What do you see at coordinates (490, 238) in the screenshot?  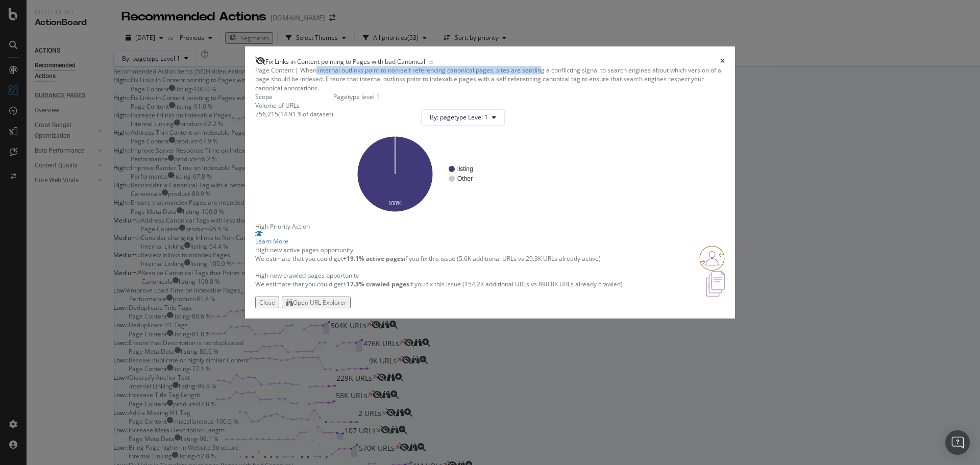 I see `a: Learn More` at bounding box center [490, 238].